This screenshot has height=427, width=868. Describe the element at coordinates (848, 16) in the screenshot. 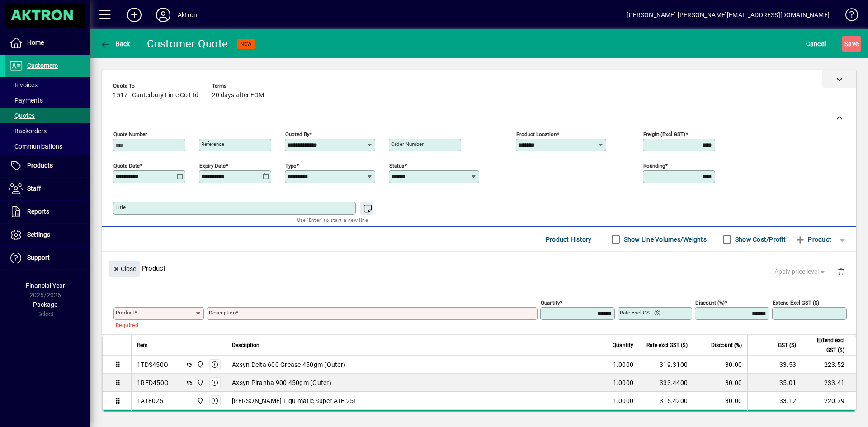

I see `a: Knowledge Base` at that location.